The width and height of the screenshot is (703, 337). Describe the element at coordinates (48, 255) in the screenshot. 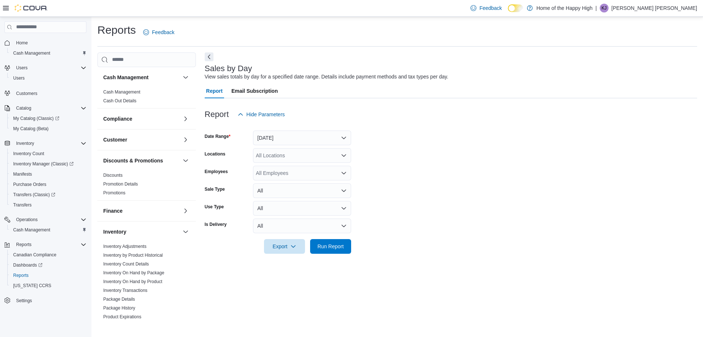

I see `span: Canadian Compliance` at that location.